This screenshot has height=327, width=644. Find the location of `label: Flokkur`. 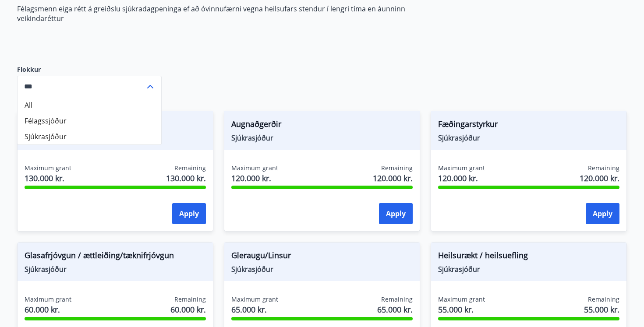

label: Flokkur is located at coordinates (90, 69).